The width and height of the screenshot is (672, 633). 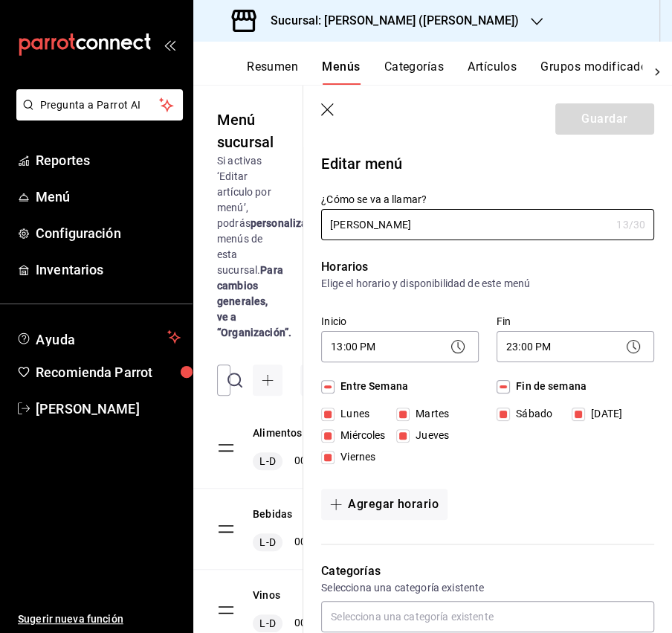 I want to click on div: navigation tabs, so click(x=444, y=72).